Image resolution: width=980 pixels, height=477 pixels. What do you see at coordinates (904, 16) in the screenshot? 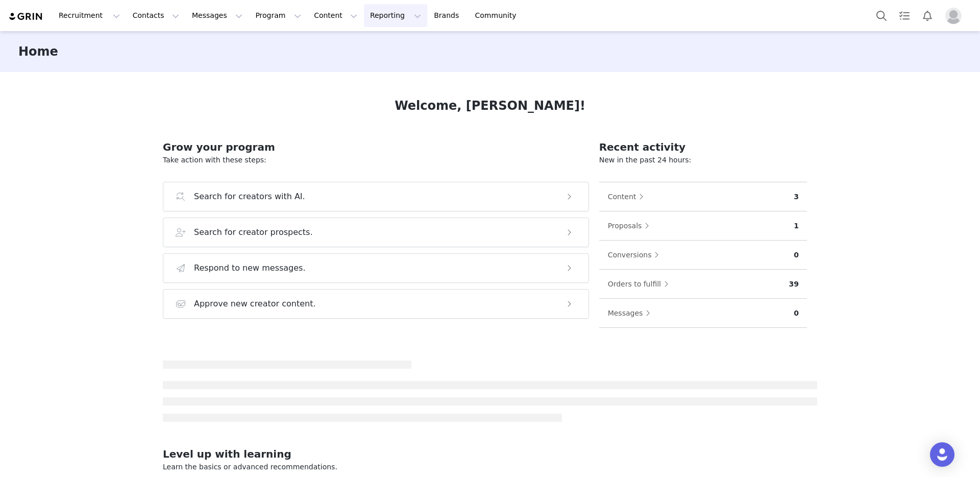
I see `a: Tasks` at bounding box center [904, 16].